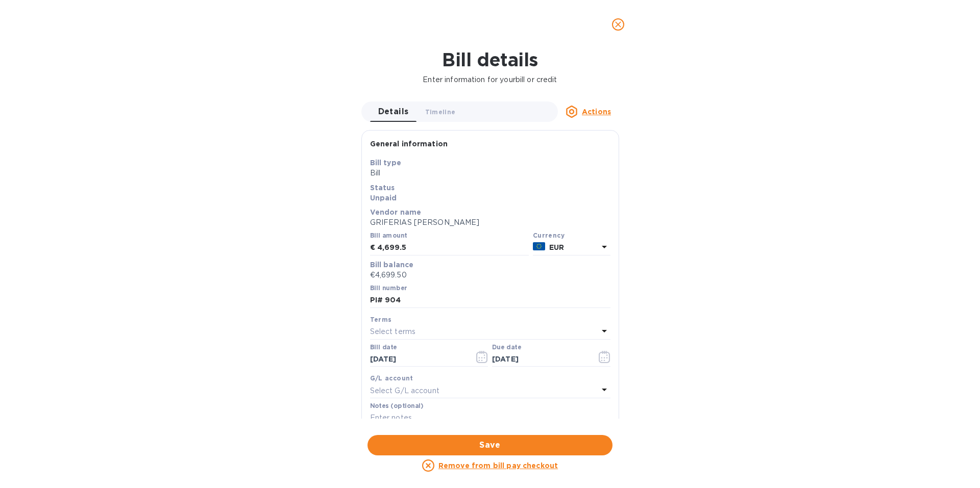 This screenshot has width=980, height=488. What do you see at coordinates (393, 332) in the screenshot?
I see `p: Select terms` at bounding box center [393, 332].